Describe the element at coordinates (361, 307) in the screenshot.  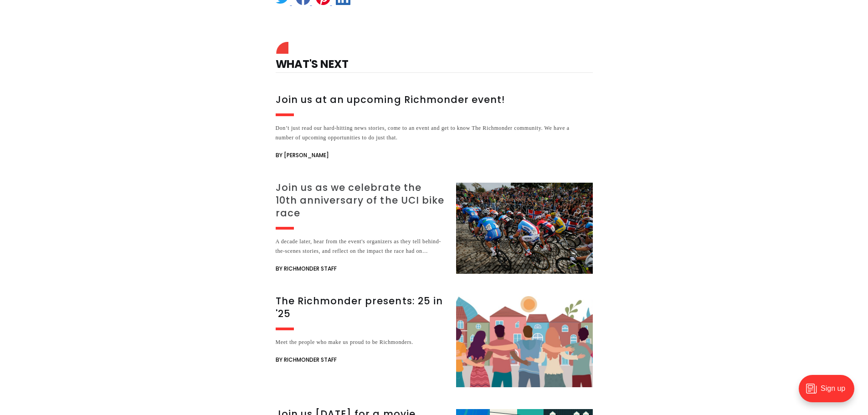
I see `h3: The Richmonder presents: 25 in '25` at that location.